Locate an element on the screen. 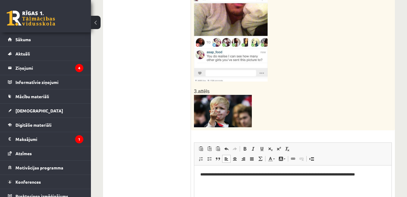 Image resolution: width=407 pixels, height=197 pixels. a: Вставить только текст (Ctrl+Shift+V) is located at coordinates (209, 149).